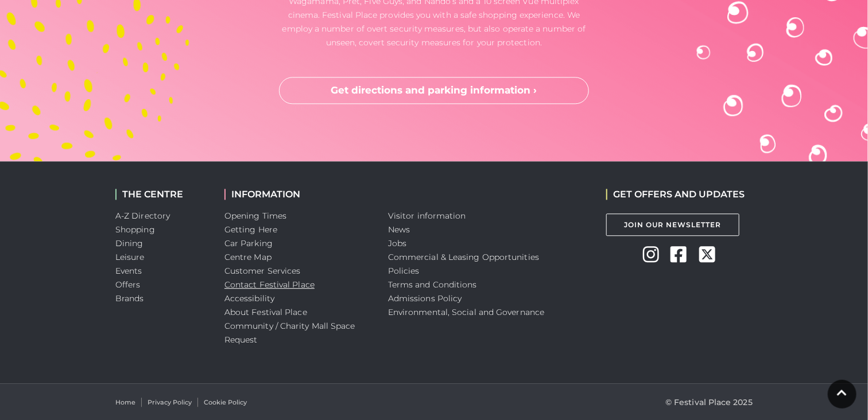  What do you see at coordinates (709, 402) in the screenshot?
I see `p: © Festival Place 2025` at bounding box center [709, 402].